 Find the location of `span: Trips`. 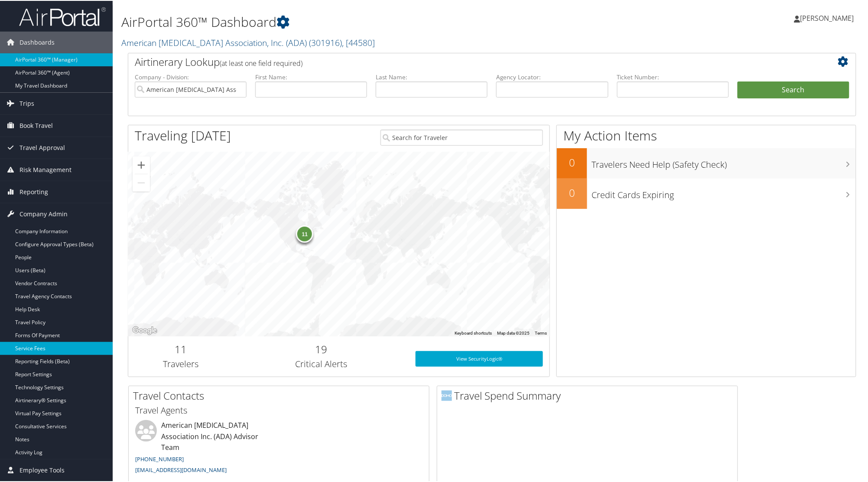

span: Trips is located at coordinates (27, 102).